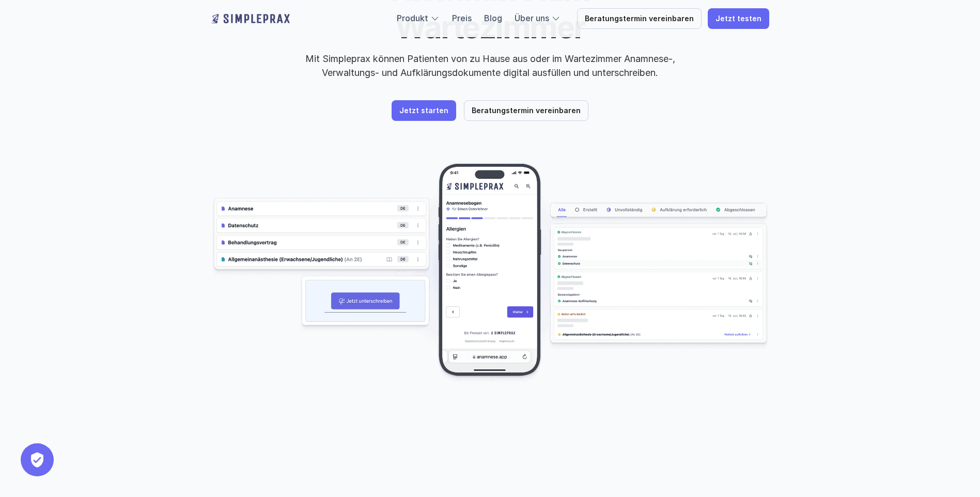 The image size is (980, 497). Describe the element at coordinates (424, 110) in the screenshot. I see `a: Jetzt starten` at that location.